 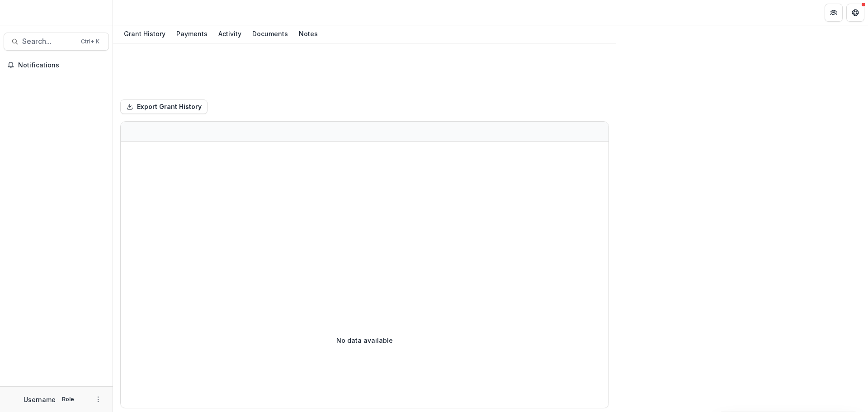 I want to click on span: Notifications, so click(x=61, y=65).